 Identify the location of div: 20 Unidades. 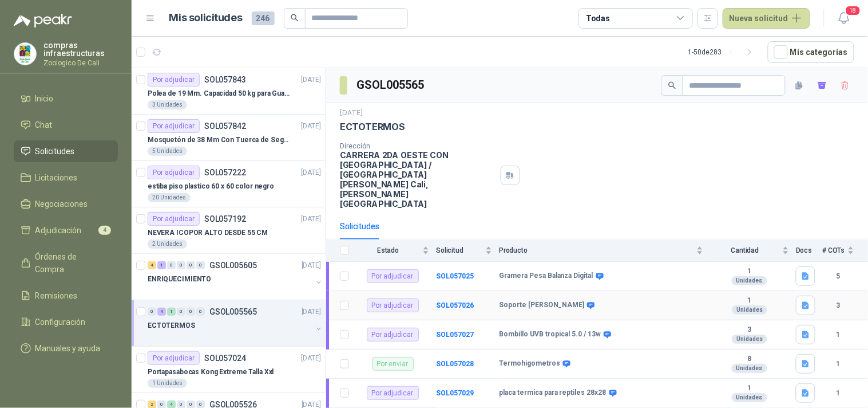
(169, 198).